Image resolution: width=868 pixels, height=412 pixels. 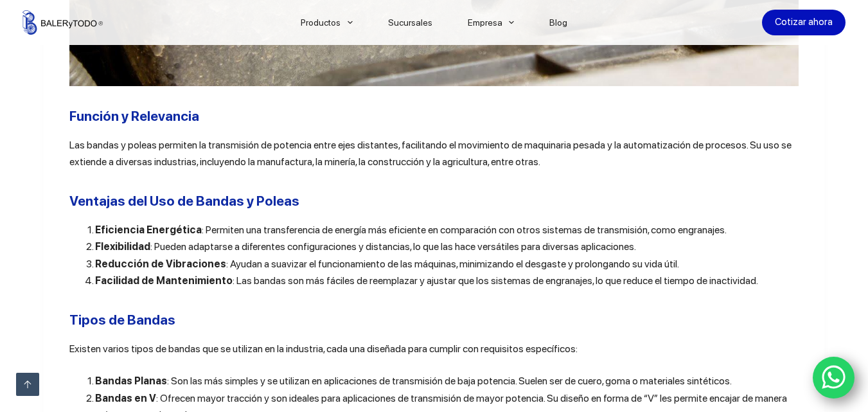 I want to click on b: Bandas Planas, so click(x=131, y=380).